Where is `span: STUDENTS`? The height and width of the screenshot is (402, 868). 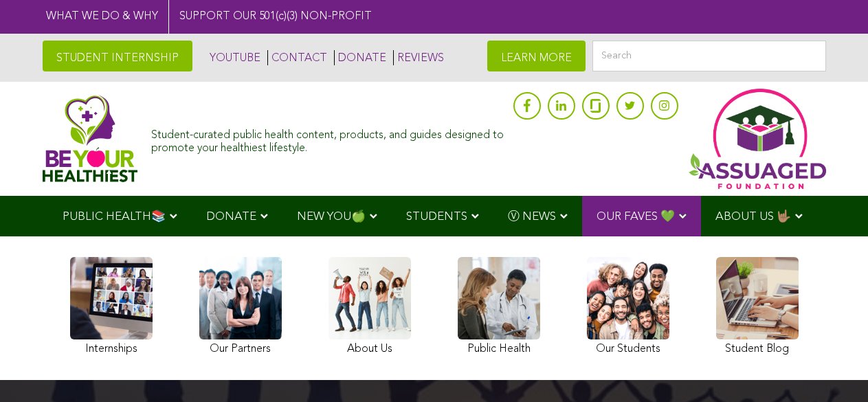
span: STUDENTS is located at coordinates (437, 216).